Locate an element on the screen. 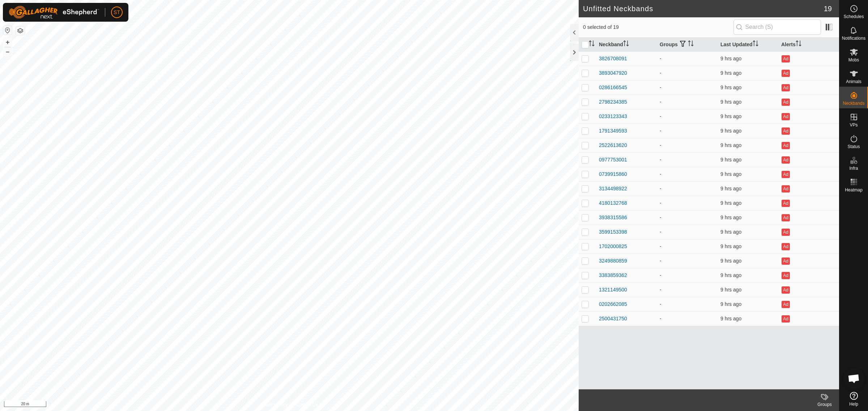 The image size is (868, 411). span: Status is located at coordinates (854, 147).